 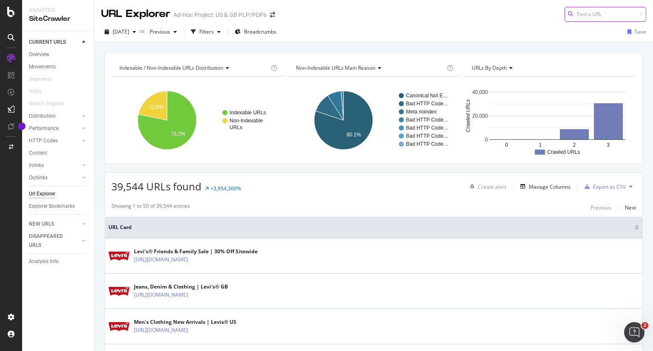 I want to click on div: Levi's® Friends & Family Sale | 30% Off Sitewide, so click(x=195, y=251).